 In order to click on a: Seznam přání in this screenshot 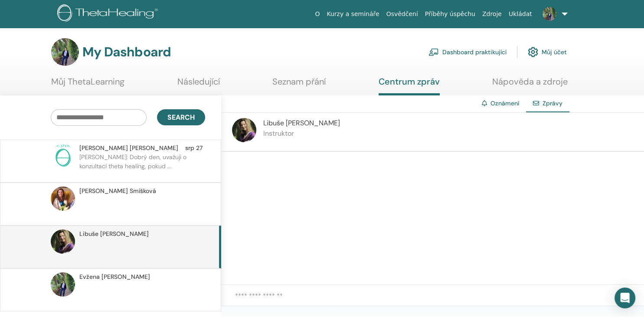, I will do `click(299, 84)`.